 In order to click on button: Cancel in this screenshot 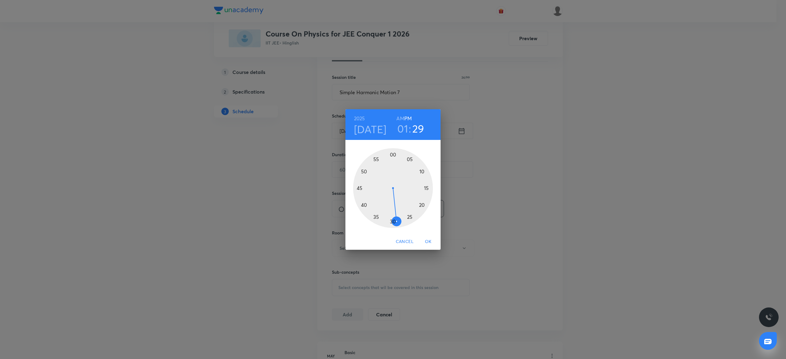, I will do `click(405, 242)`.